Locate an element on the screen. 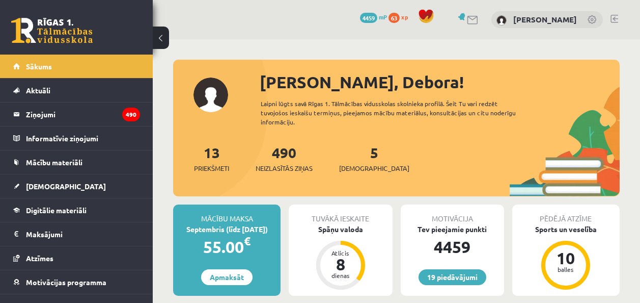 This screenshot has width=640, height=303. span: Aktuāli is located at coordinates (38, 90).